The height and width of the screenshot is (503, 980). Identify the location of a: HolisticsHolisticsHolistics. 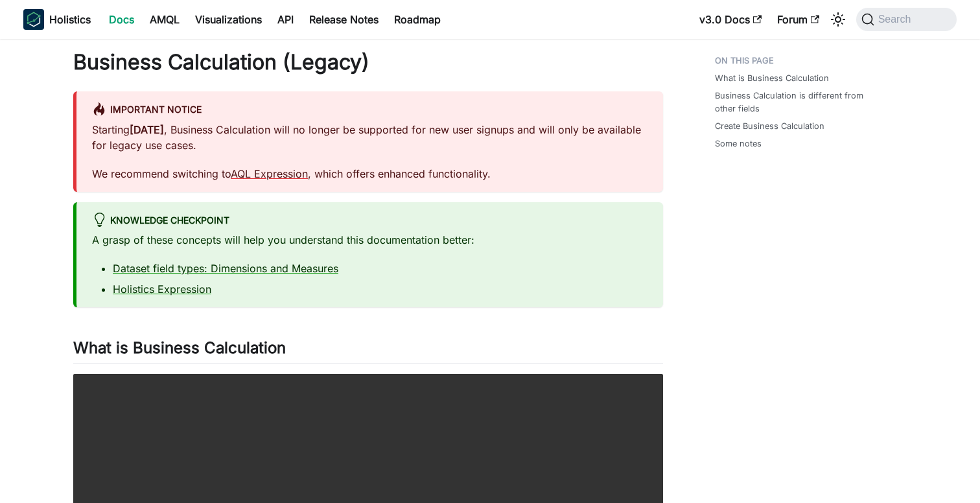
(57, 20).